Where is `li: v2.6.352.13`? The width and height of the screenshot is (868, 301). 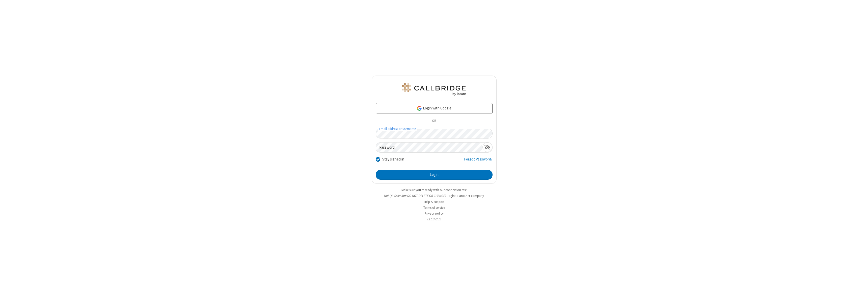 li: v2.6.352.13 is located at coordinates (434, 219).